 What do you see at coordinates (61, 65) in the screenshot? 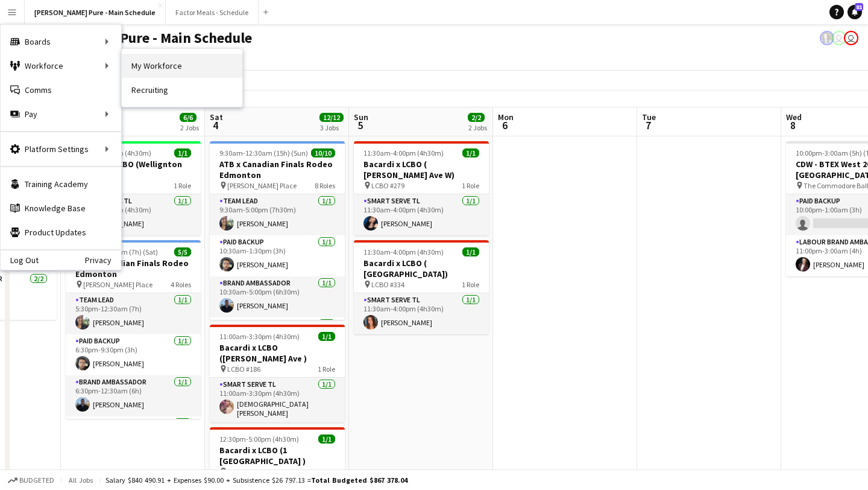
I see `div: Workforce` at bounding box center [61, 65].